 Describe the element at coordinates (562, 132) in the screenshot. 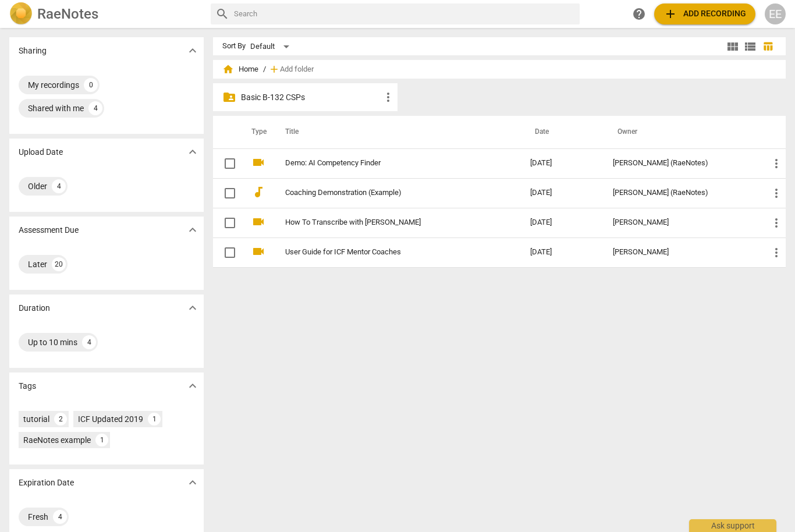

I see `th: Date` at that location.